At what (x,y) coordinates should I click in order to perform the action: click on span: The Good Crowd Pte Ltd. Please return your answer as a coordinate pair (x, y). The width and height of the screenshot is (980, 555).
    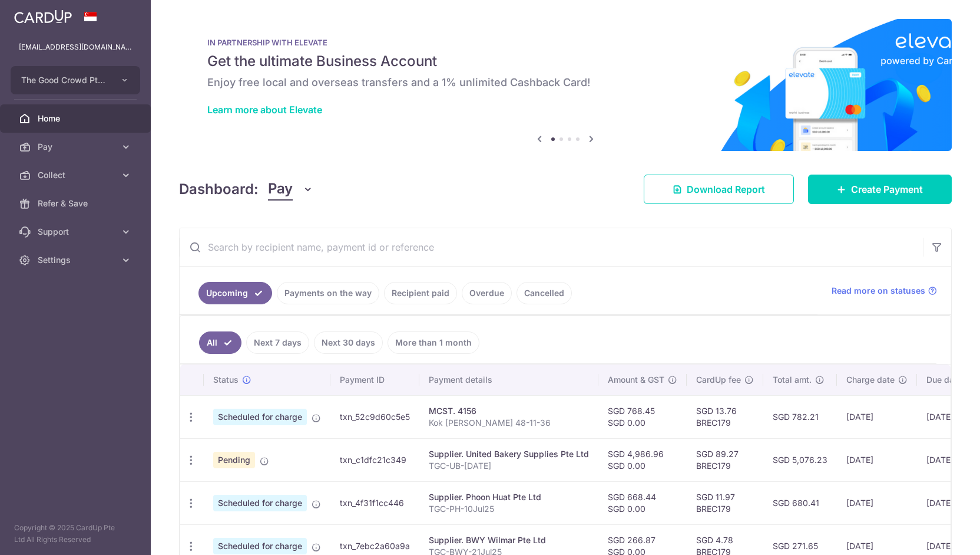
    Looking at the image, I should click on (65, 81).